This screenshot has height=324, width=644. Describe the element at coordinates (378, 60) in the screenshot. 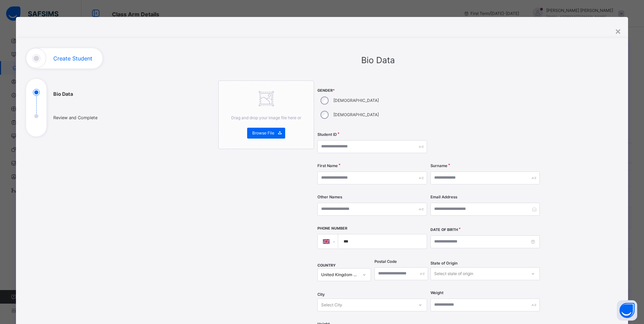

I see `span: Bio Data` at that location.